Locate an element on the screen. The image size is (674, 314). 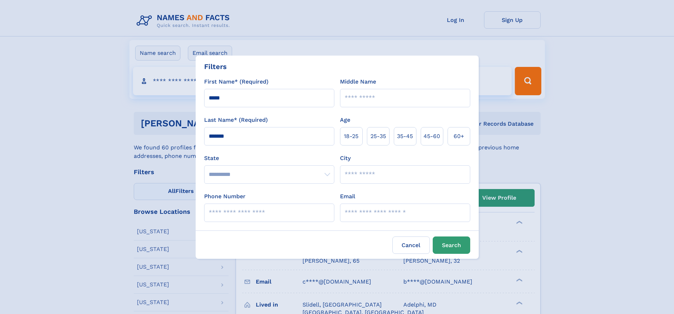
span: 45‑60 is located at coordinates (432, 136).